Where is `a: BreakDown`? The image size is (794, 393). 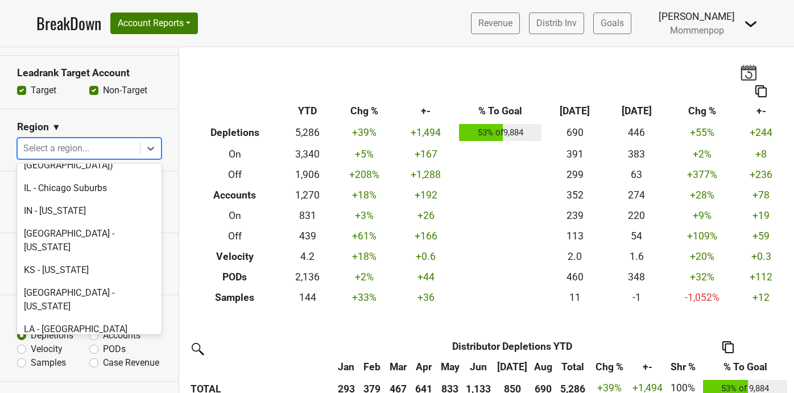
a: BreakDown is located at coordinates (69, 23).